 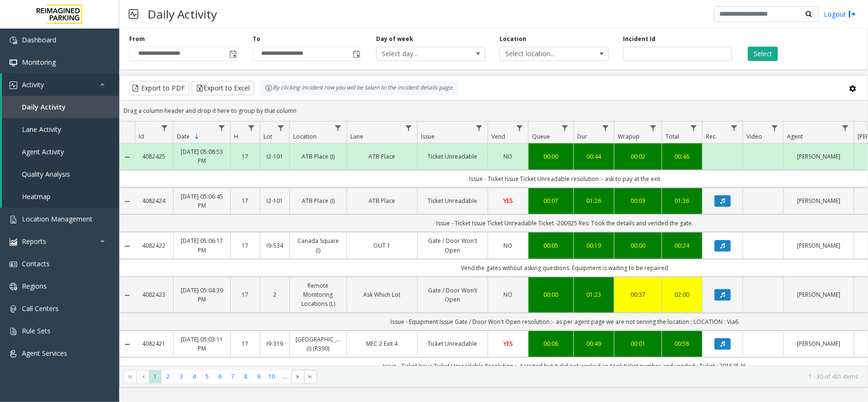 What do you see at coordinates (34, 286) in the screenshot?
I see `span: Regions` at bounding box center [34, 286].